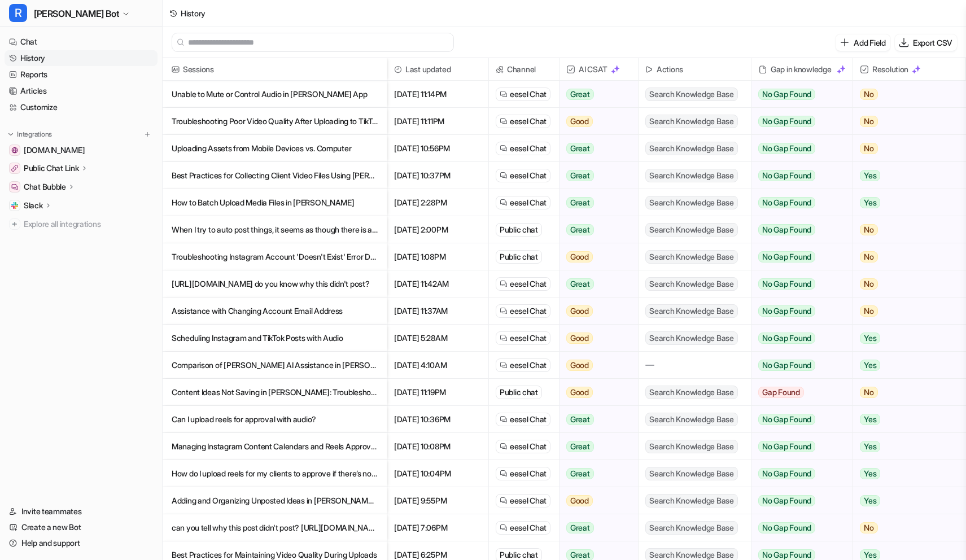  I want to click on div: History, so click(193, 13).